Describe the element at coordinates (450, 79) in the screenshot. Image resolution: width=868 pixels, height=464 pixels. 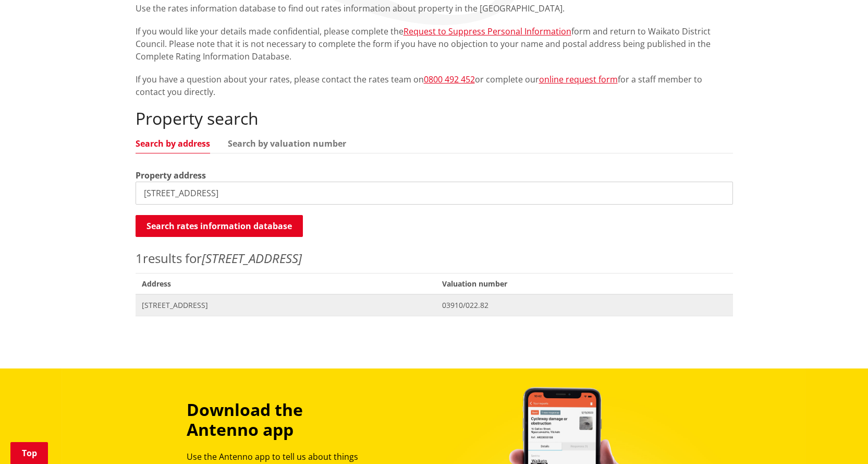
I see `a: 0800 492 452` at that location.